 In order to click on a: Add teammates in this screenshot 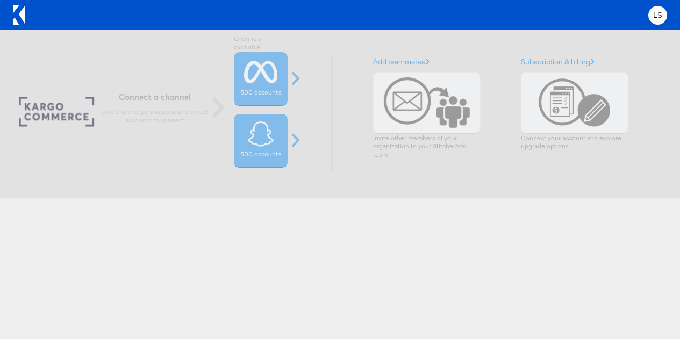, I will do `click(398, 62)`.